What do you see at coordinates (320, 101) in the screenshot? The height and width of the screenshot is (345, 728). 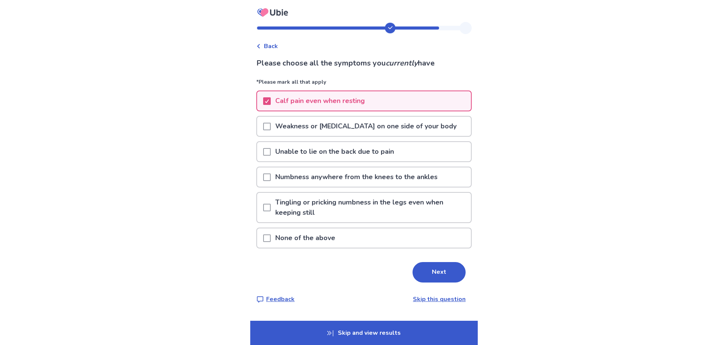 I see `p: Calf pain even when resting` at bounding box center [320, 101].